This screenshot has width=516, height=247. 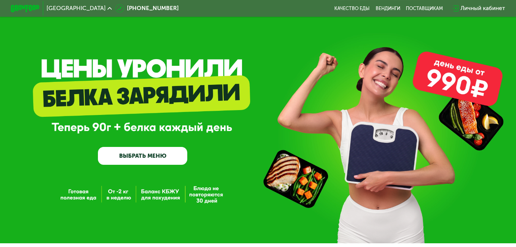 I want to click on a: Вендинги, so click(x=388, y=8).